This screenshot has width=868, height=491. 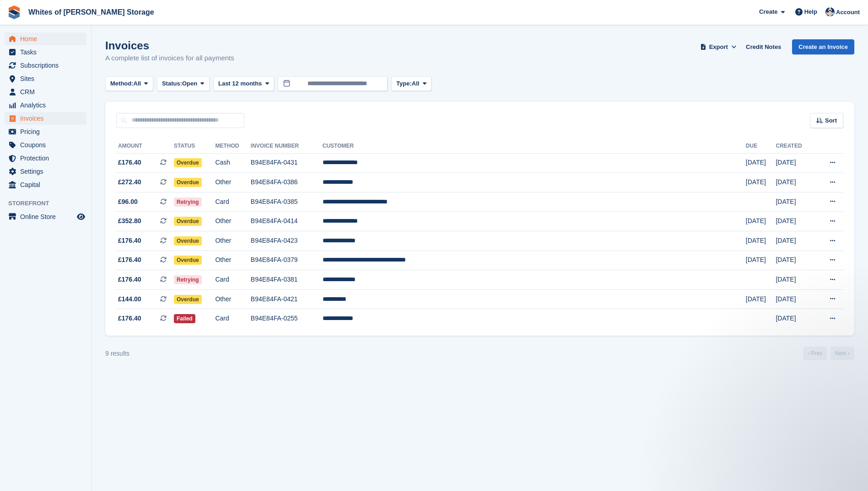 What do you see at coordinates (404, 84) in the screenshot?
I see `span: Type:` at bounding box center [404, 84].